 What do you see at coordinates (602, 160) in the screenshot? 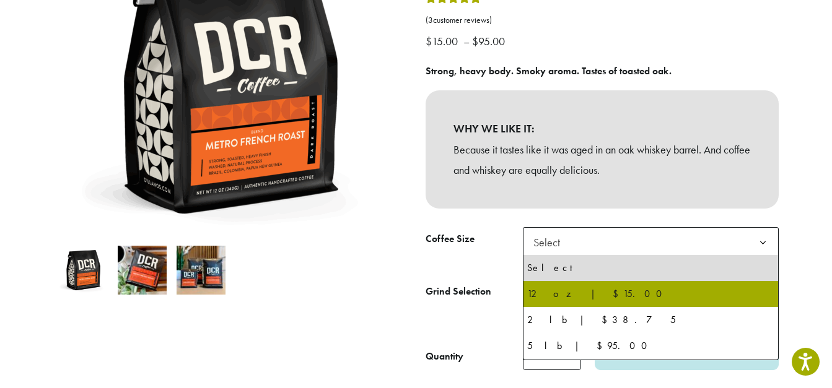
I see `p: Because it tastes like it was aged in an oak whiskey barrel. And coffee and whiskey are equally d...` at bounding box center [602, 160].